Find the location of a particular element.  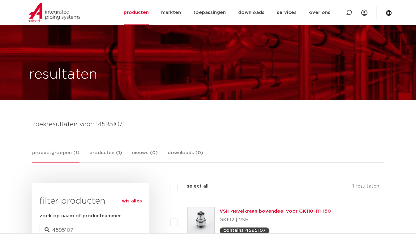

p: 1 resultaten is located at coordinates (366, 187).